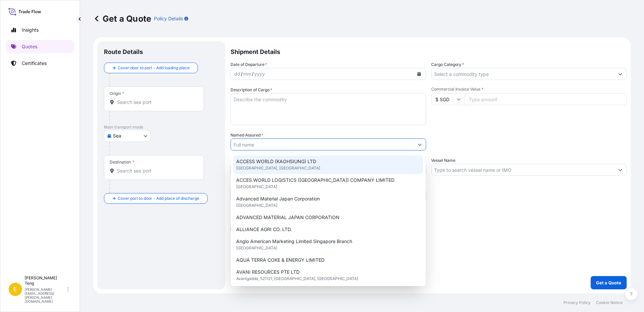  I want to click on span: Cover port to door - Add place of discharge, so click(158, 198).